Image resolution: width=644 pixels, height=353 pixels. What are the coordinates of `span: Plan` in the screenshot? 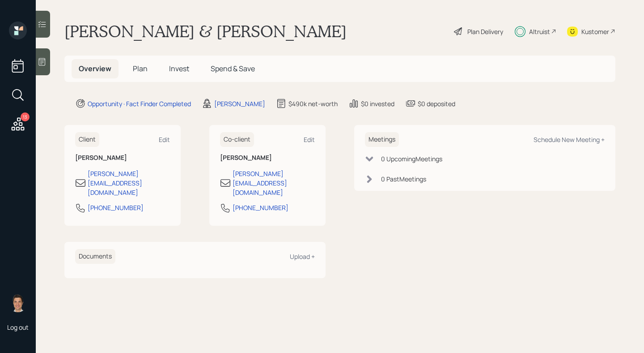 It's located at (140, 69).